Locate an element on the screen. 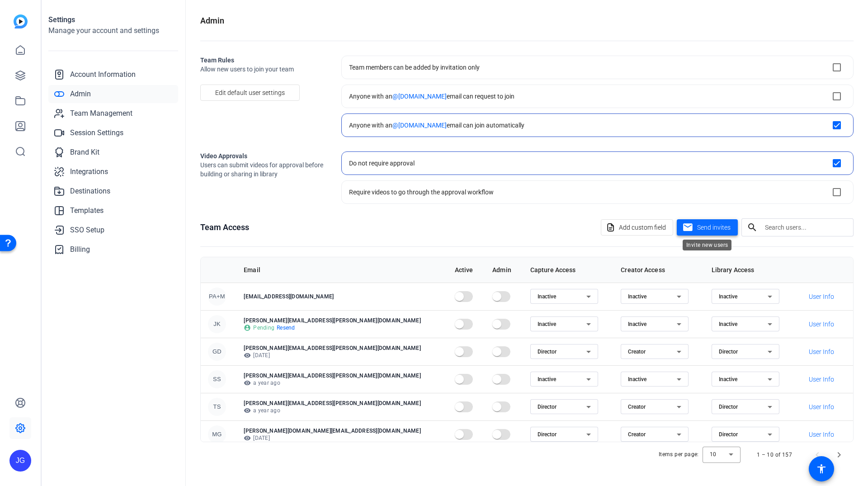 Image resolution: width=868 pixels, height=486 pixels. th: Library Access is located at coordinates (750, 270).